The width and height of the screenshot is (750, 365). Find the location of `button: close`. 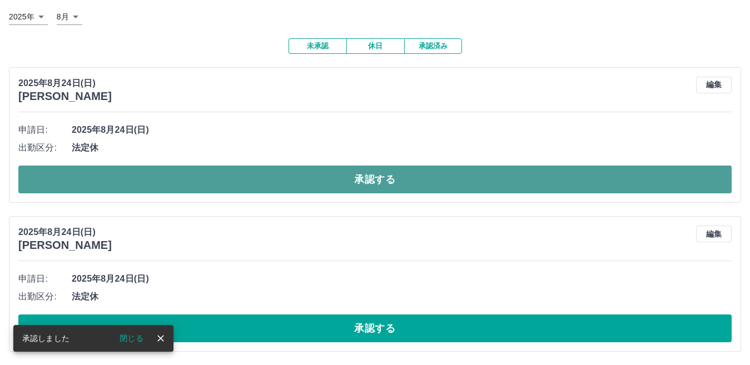

button: close is located at coordinates (161, 339).